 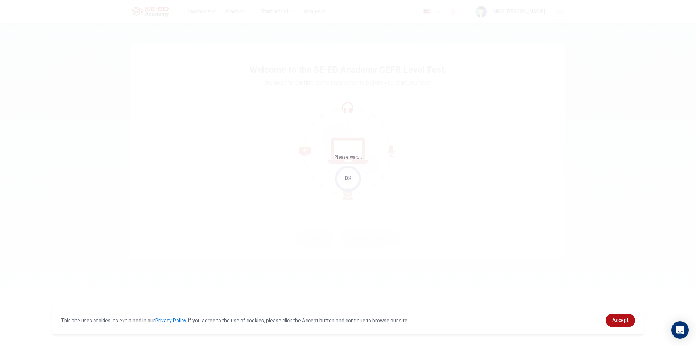 I want to click on div: 0%, so click(x=348, y=178).